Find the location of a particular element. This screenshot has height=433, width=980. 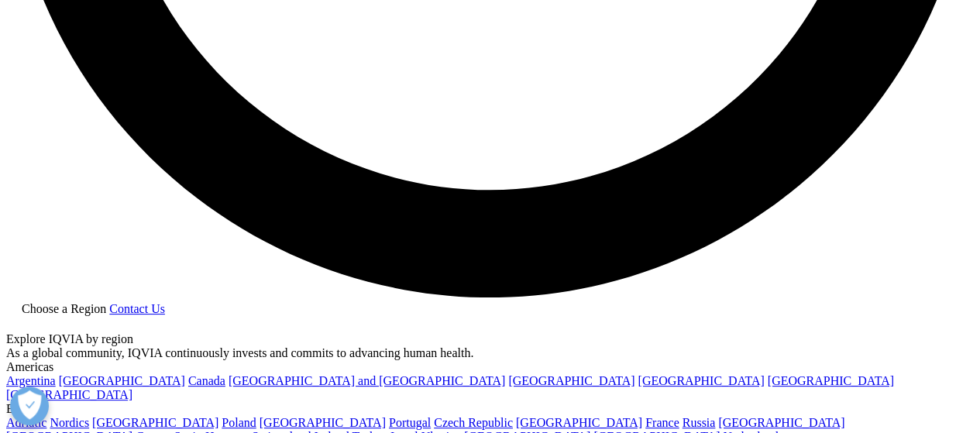

a: France is located at coordinates (663, 422).